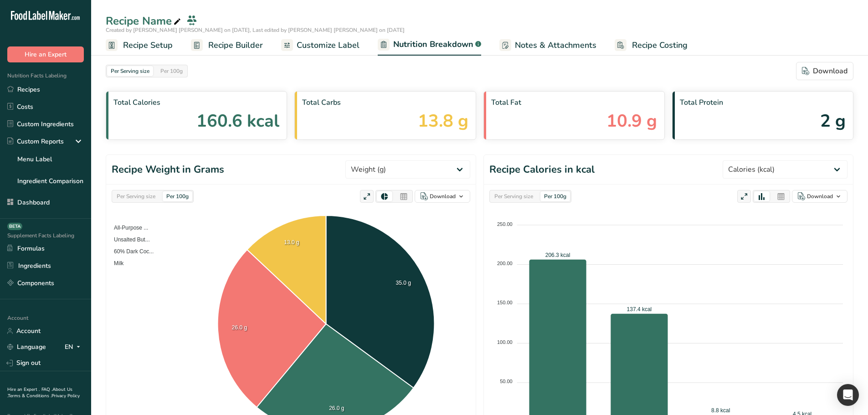 The image size is (868, 415). What do you see at coordinates (429, 45) in the screenshot?
I see `a: Nutrition Breakdown` at bounding box center [429, 45].